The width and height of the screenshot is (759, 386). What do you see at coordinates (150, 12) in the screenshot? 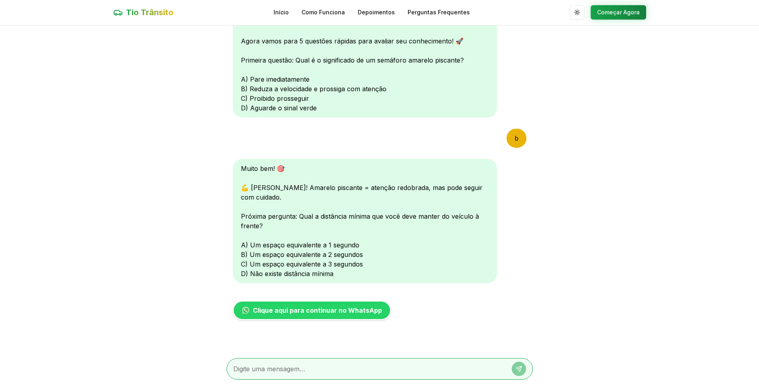
I see `span: Tio Trânsito` at bounding box center [150, 12].